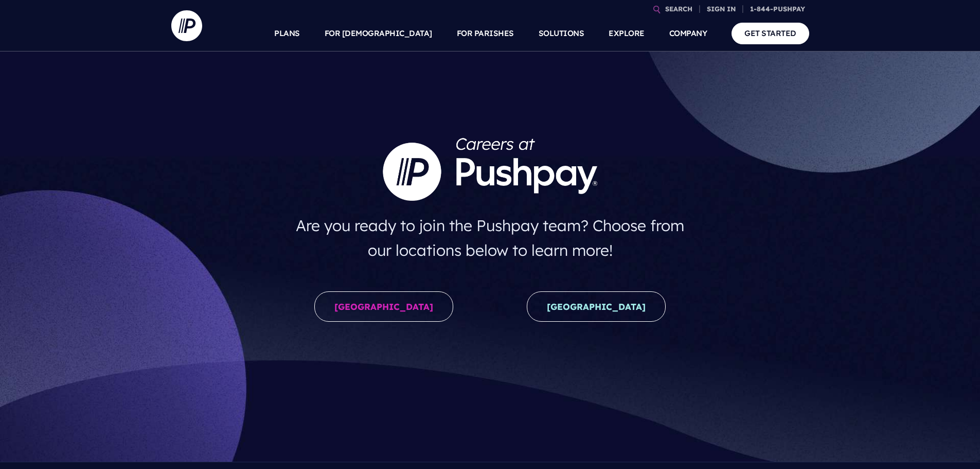  What do you see at coordinates (689, 34) in the screenshot?
I see `a: COMPANY` at bounding box center [689, 34].